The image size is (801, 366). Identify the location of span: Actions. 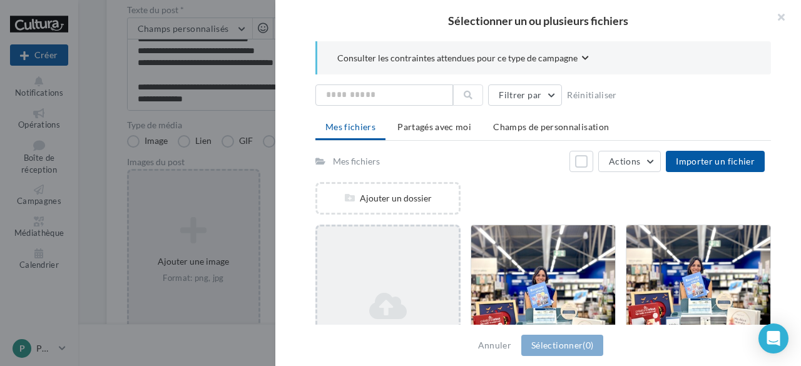
(625, 161).